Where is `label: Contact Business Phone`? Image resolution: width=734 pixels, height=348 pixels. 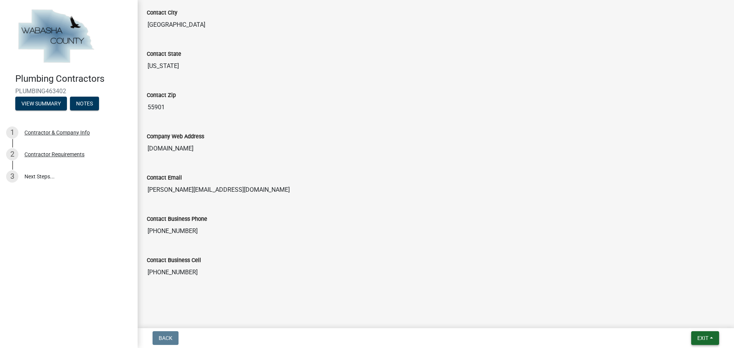
label: Contact Business Phone is located at coordinates (177, 219).